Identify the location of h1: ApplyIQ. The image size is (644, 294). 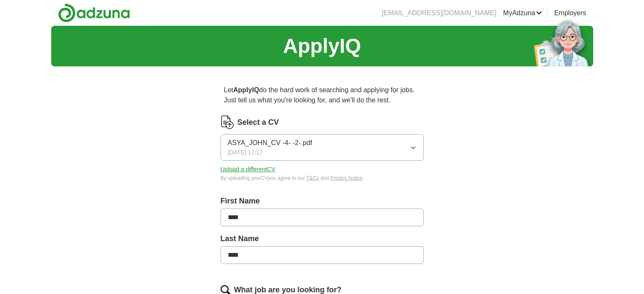
(322, 46).